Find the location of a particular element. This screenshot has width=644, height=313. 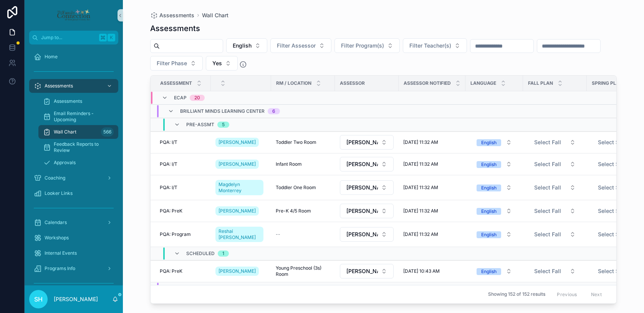

div: 5 is located at coordinates (223, 125).